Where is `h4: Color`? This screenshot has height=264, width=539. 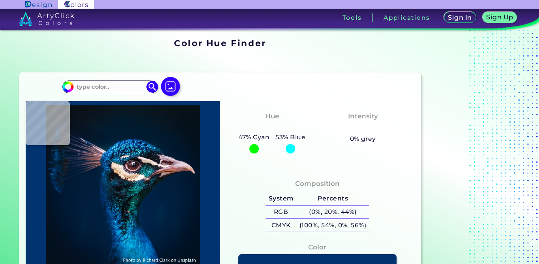 h4: Color is located at coordinates (317, 247).